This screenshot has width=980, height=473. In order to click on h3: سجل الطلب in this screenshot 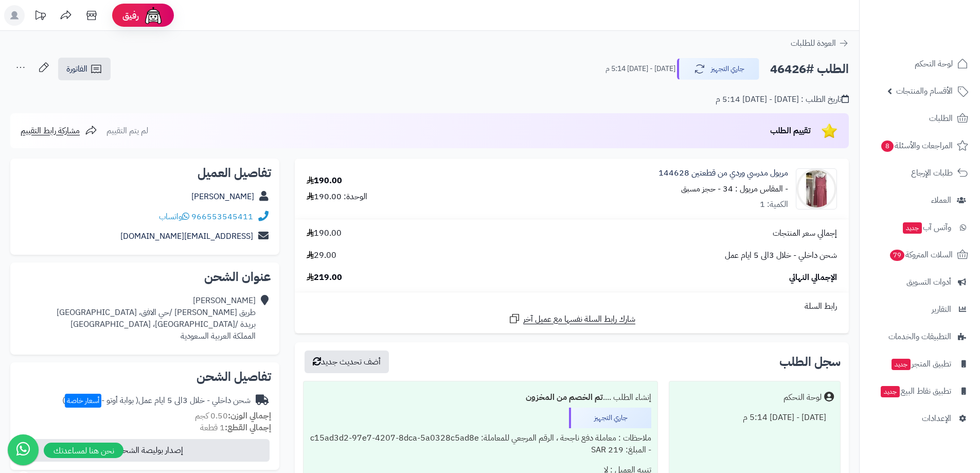, I will do `click(810, 361)`.